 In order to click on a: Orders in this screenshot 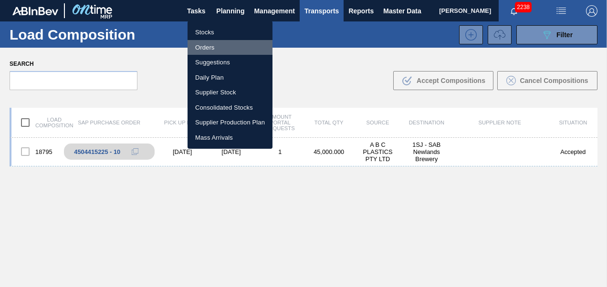, I will do `click(230, 48)`.